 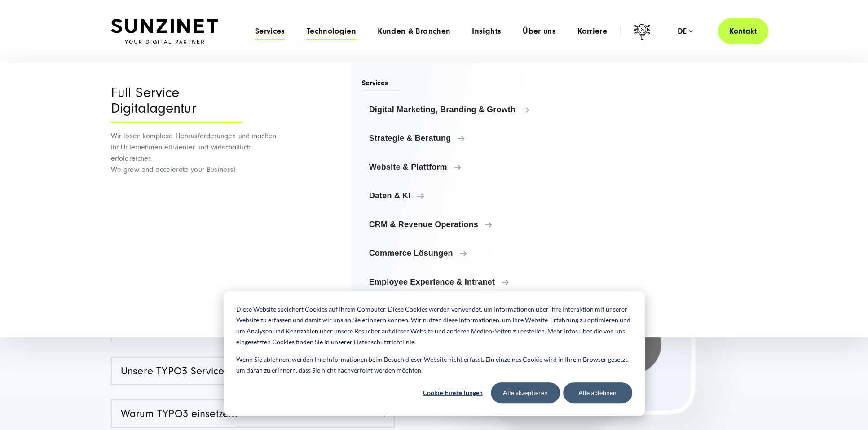 I want to click on a: Warum TYPO3 einsetzen?, so click(x=253, y=413).